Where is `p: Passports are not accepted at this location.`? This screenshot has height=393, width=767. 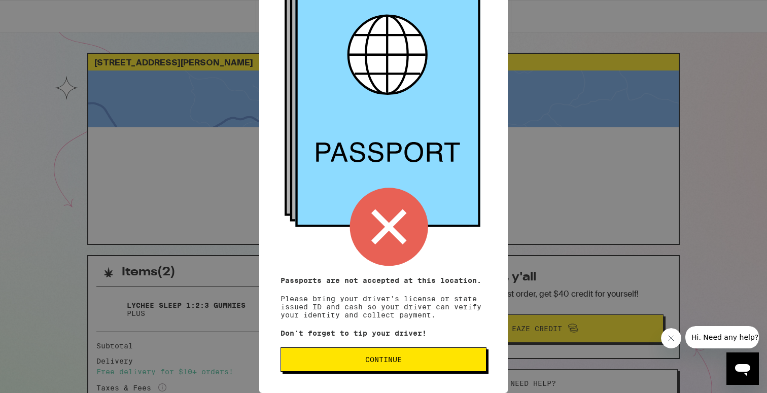
p: Passports are not accepted at this location. is located at coordinates (384, 281).